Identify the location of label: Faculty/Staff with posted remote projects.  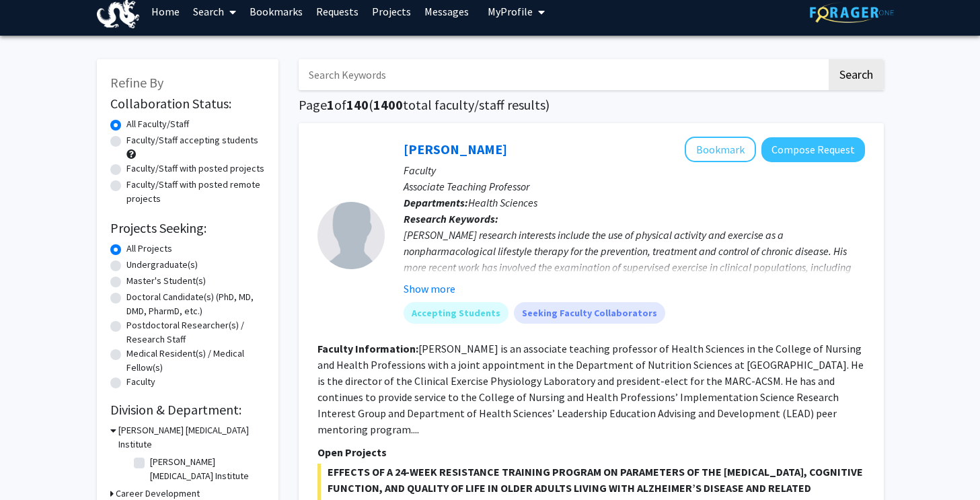
(196, 192).